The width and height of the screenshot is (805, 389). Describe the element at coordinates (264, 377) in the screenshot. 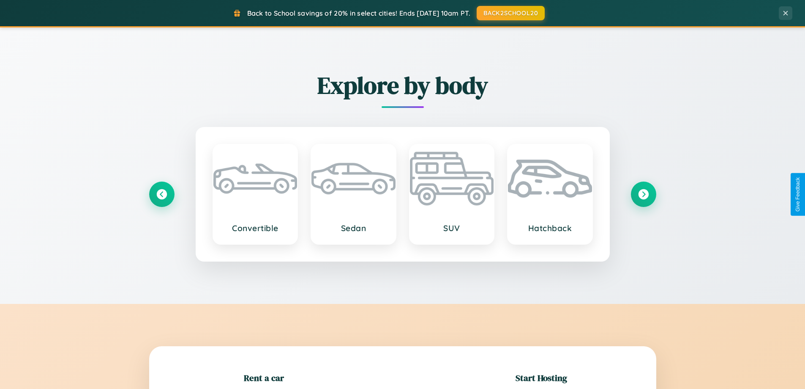

I see `h2: Rent a car` at that location.